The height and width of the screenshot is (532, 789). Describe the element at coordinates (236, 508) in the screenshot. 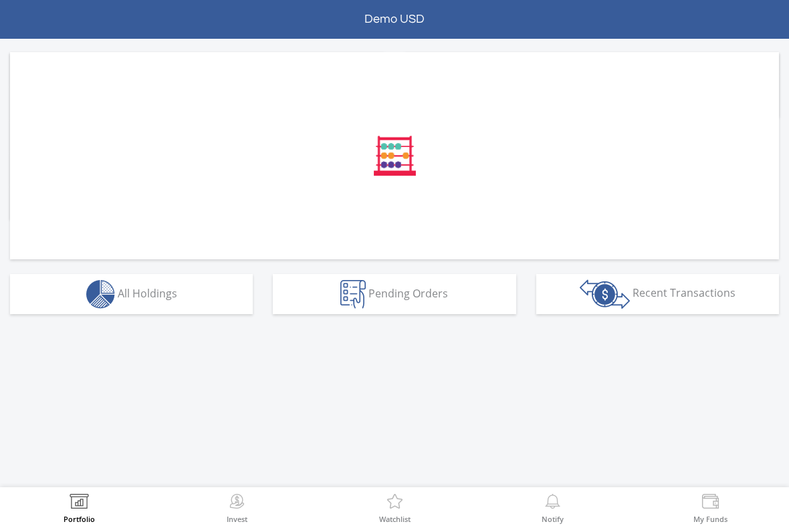

I see `a: Invest` at that location.